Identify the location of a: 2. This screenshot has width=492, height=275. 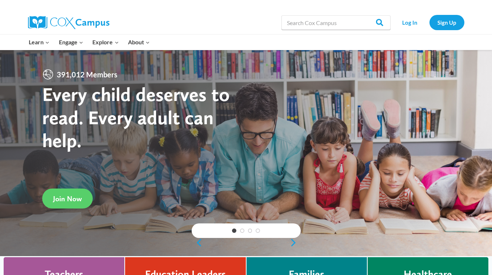
(242, 231).